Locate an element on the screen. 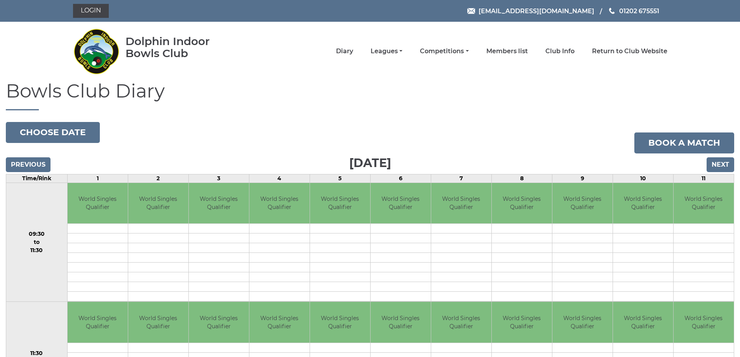 This screenshot has height=357, width=740. input: Previous is located at coordinates (28, 165).